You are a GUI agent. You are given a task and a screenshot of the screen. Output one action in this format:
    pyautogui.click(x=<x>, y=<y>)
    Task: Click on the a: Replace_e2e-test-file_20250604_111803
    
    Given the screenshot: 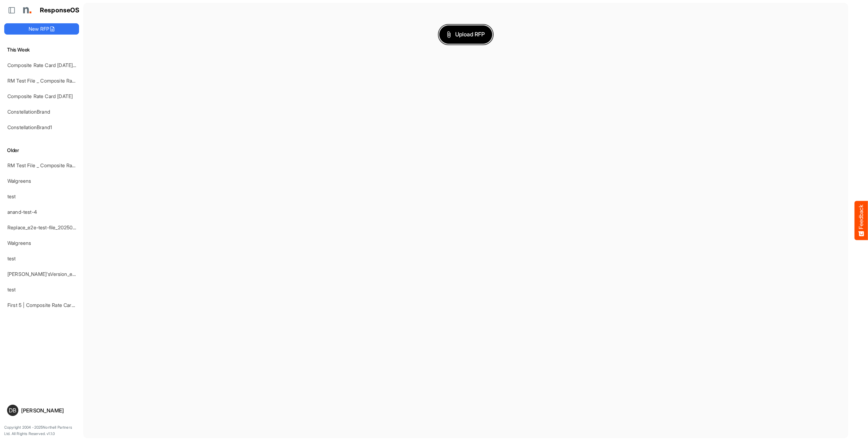 What is the action you would take?
    pyautogui.click(x=53, y=227)
    